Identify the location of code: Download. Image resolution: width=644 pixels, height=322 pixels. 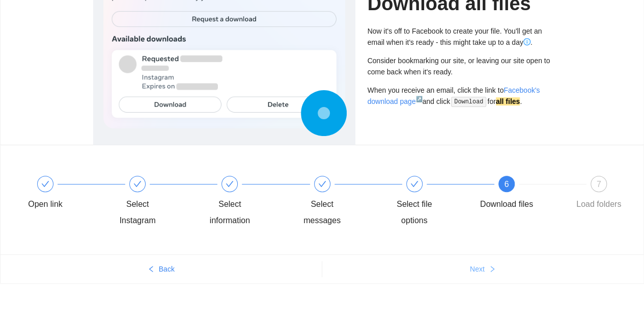
(469, 102).